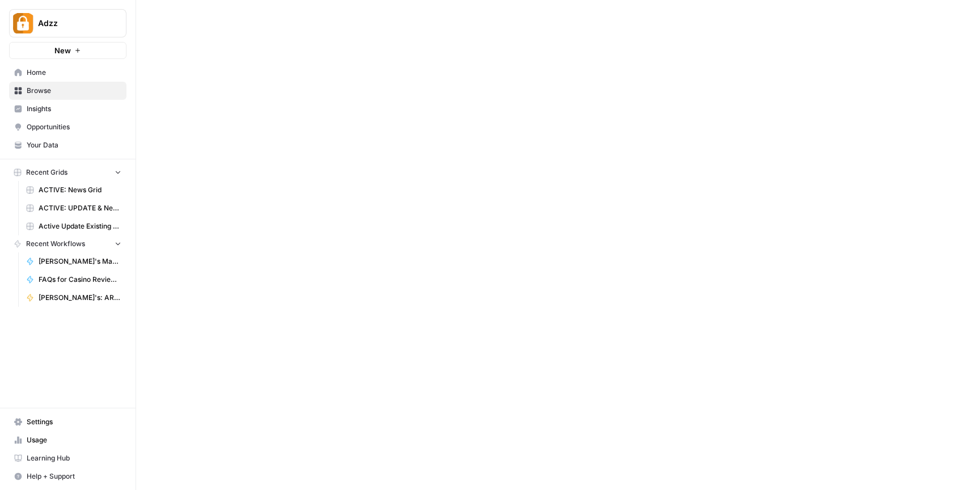  What do you see at coordinates (74, 208) in the screenshot?
I see `a: ACTIVE: UPDATE & New Casino Reviews` at bounding box center [74, 208].